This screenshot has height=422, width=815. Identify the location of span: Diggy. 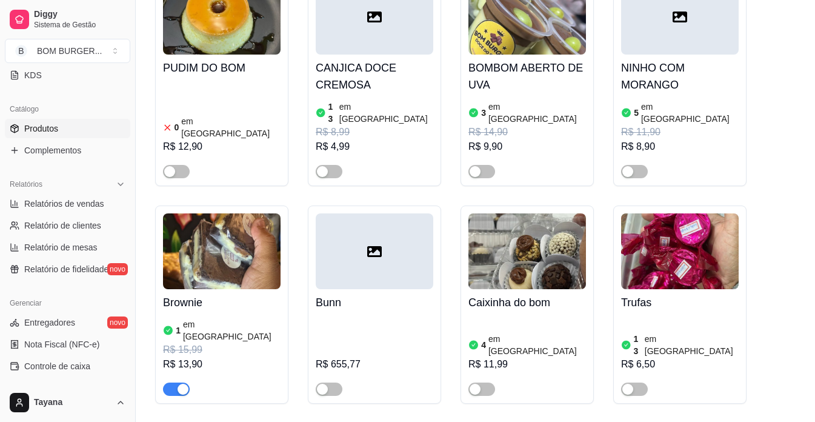
(79, 15).